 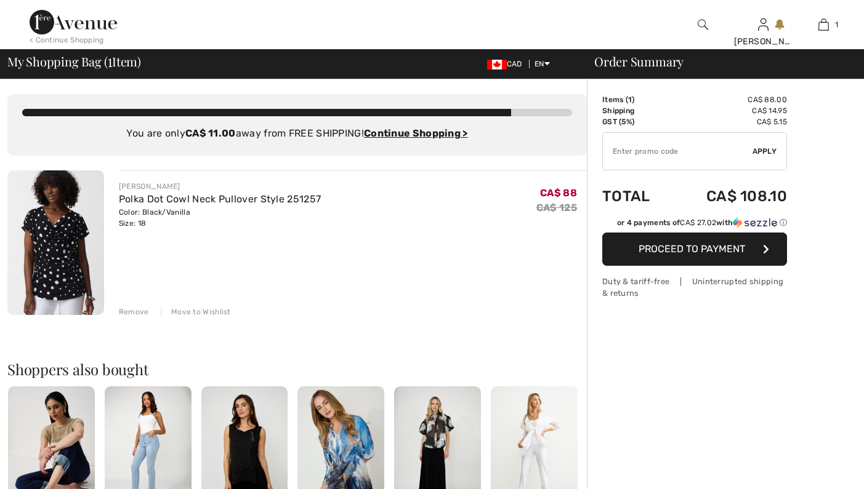 What do you see at coordinates (718, 62) in the screenshot?
I see `div: Order Summary` at bounding box center [718, 62].